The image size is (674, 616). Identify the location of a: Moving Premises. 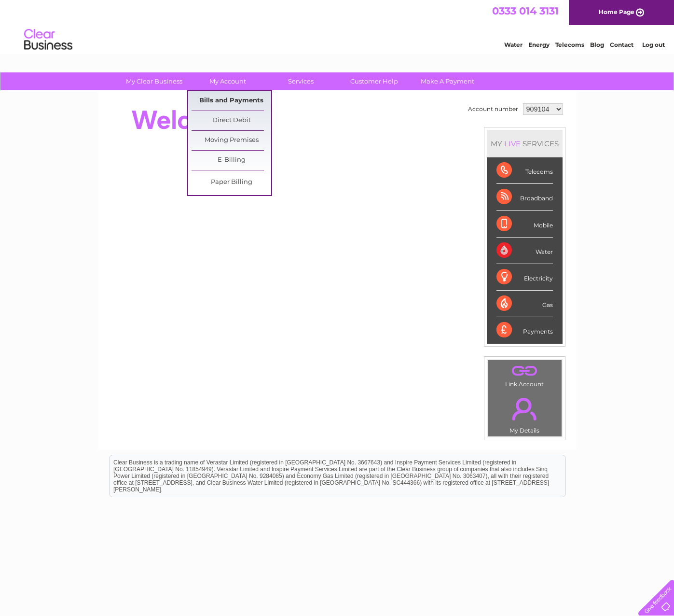
(231, 140).